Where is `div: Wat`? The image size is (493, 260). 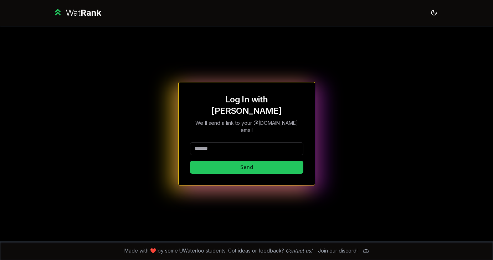 div: Wat is located at coordinates (83, 13).